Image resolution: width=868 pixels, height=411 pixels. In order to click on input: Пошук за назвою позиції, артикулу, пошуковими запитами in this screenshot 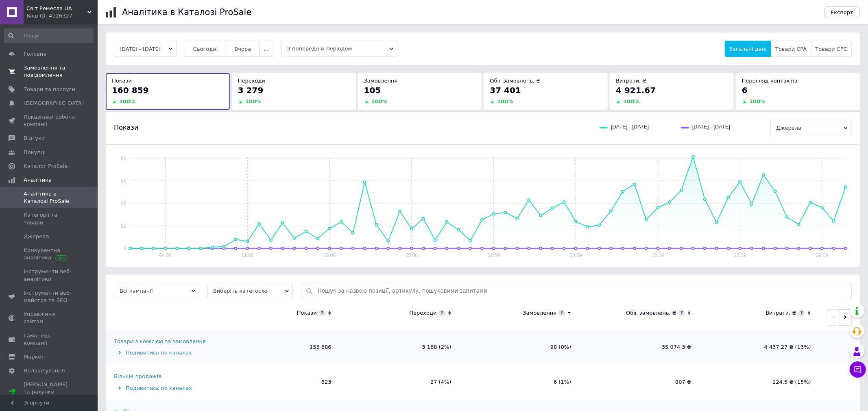, I will do `click(583, 291)`.